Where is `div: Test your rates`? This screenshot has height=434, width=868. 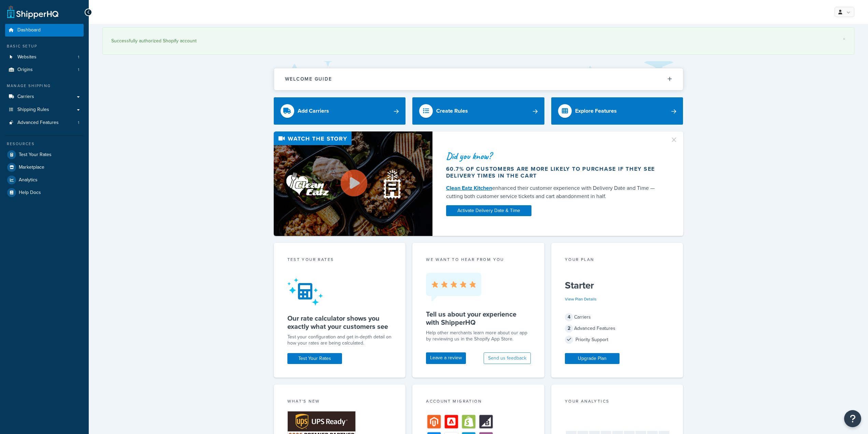 div: Test your rates is located at coordinates (339, 260).